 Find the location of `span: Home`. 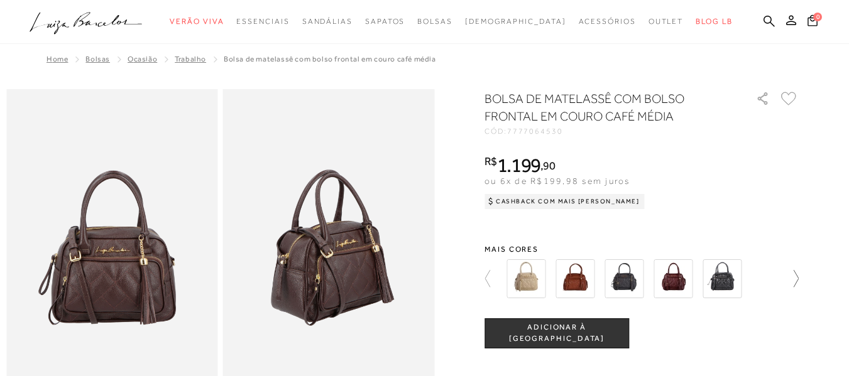

span: Home is located at coordinates (57, 59).